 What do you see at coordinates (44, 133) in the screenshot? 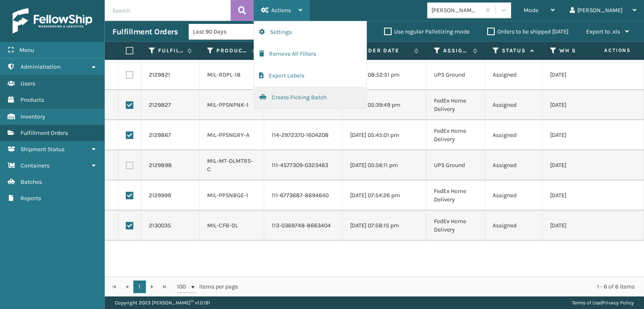
I see `span: Fulfillment Orders` at bounding box center [44, 133].